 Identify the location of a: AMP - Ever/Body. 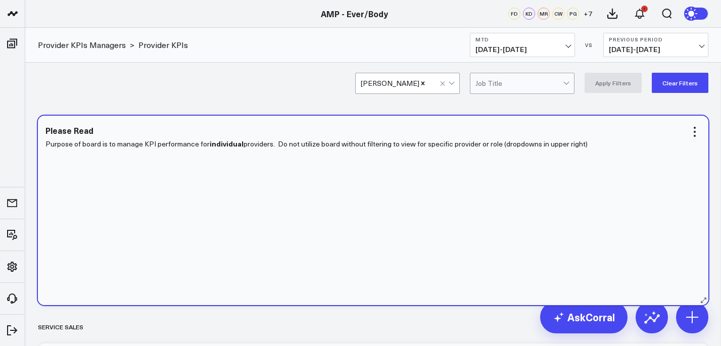
(354, 14).